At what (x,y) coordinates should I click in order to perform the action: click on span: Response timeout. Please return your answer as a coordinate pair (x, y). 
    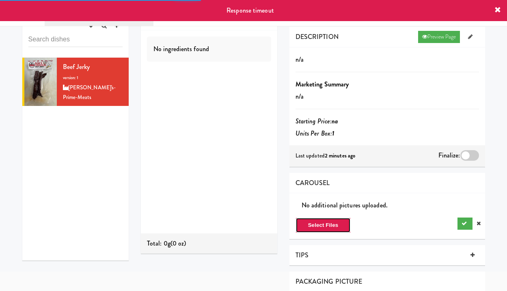
    Looking at the image, I should click on (250, 10).